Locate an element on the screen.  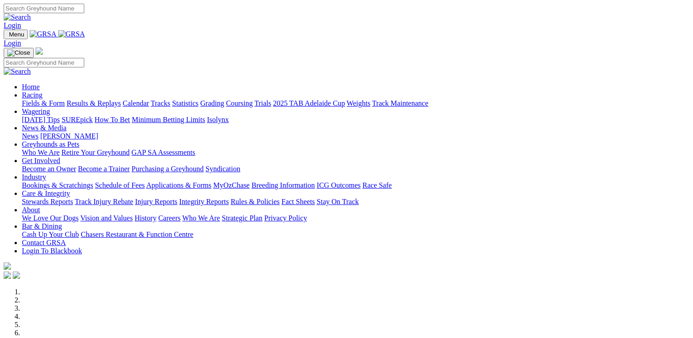
div: Care & Integrity is located at coordinates (356, 202).